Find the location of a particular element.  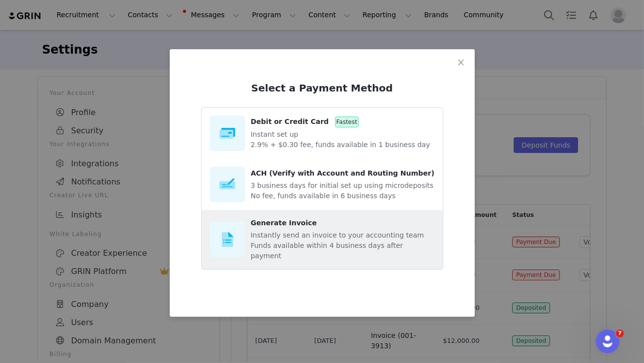

p: Funds available within 4 business days after payment is located at coordinates (343, 251).